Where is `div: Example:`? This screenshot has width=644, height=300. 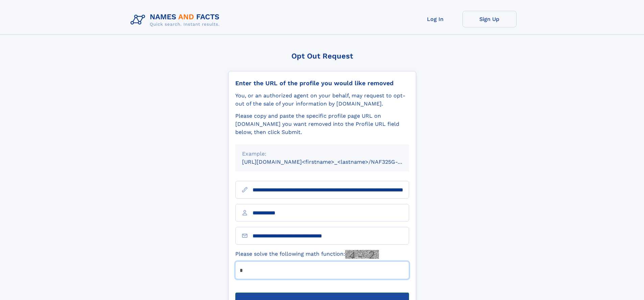 div: Example: is located at coordinates (322, 154).